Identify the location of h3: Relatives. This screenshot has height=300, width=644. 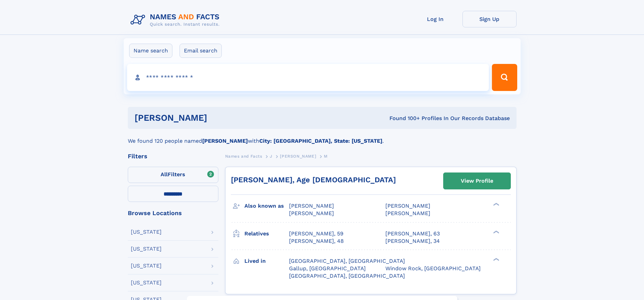
(267, 234).